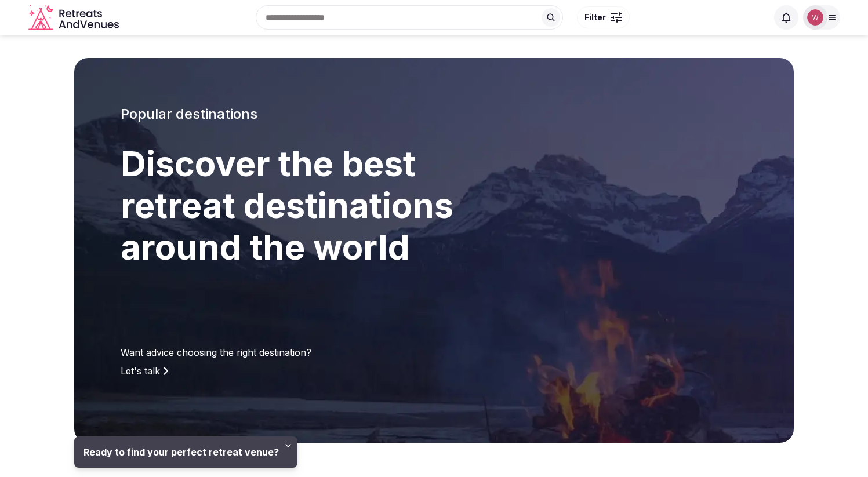 The image size is (868, 477). I want to click on h1: Discover the best retreat destinations around the world, so click(334, 205).